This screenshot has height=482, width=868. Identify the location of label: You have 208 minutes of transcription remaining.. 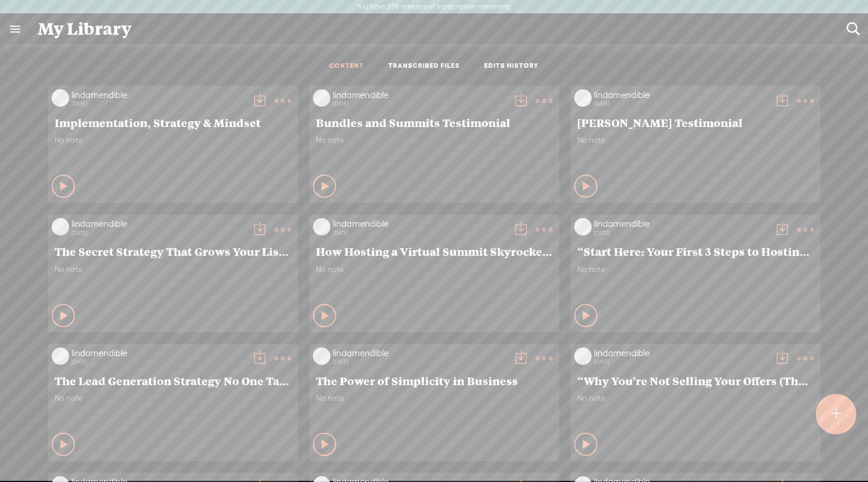
(434, 7).